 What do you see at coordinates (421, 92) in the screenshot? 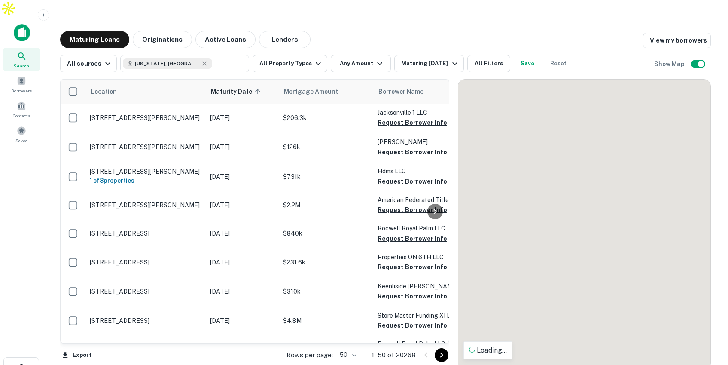
I see `th: Borrower Name` at bounding box center [421, 92].